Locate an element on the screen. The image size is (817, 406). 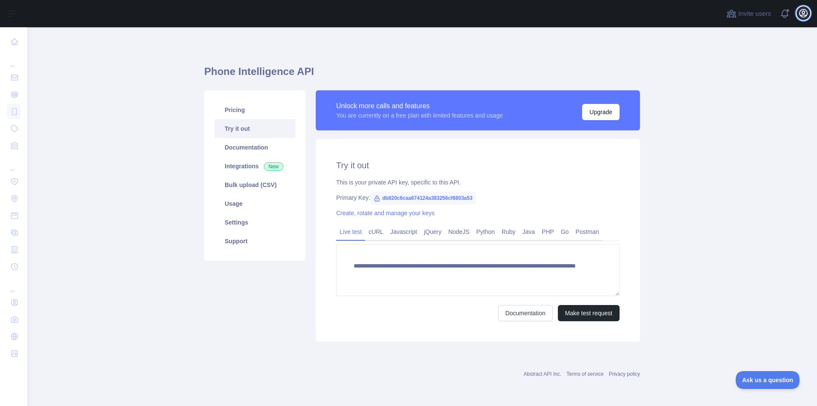
button: Make test request is located at coordinates (588, 313).